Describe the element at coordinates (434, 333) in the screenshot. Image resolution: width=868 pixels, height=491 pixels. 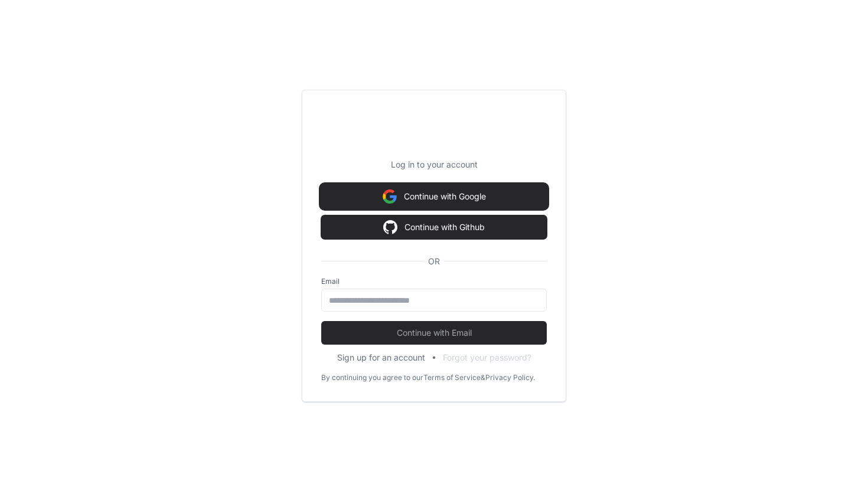
I see `button: Continue with Email` at that location.